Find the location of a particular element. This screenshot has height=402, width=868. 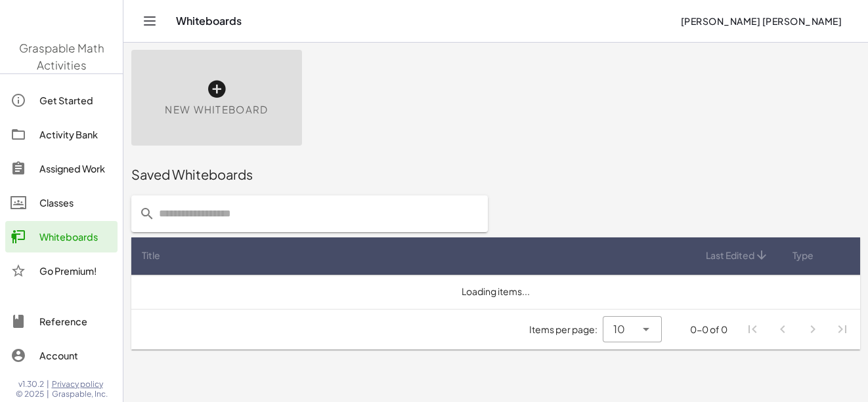

span: v1.30.2 is located at coordinates (31, 385).